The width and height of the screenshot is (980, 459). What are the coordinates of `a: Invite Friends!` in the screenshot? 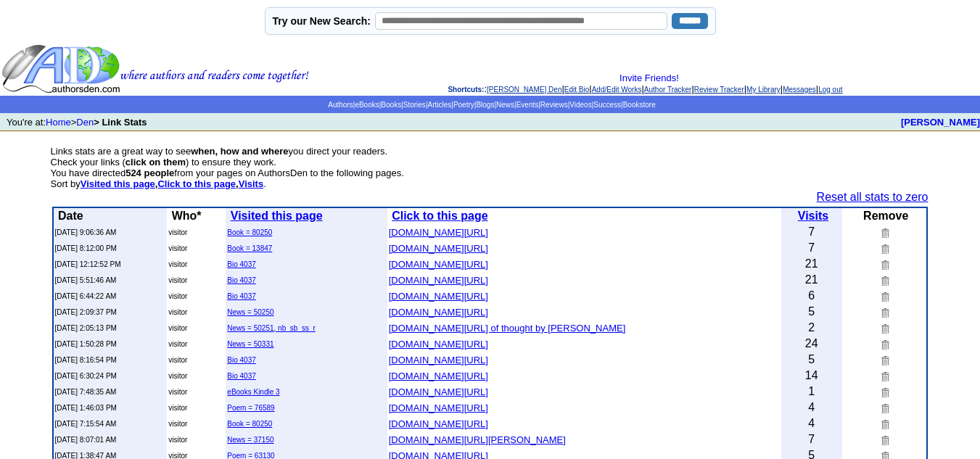 It's located at (649, 78).